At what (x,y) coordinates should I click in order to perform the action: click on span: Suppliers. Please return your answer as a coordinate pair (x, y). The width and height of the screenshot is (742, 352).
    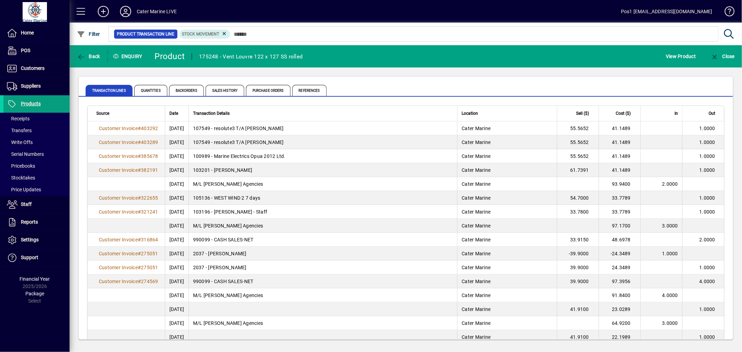
    Looking at the image, I should click on (31, 86).